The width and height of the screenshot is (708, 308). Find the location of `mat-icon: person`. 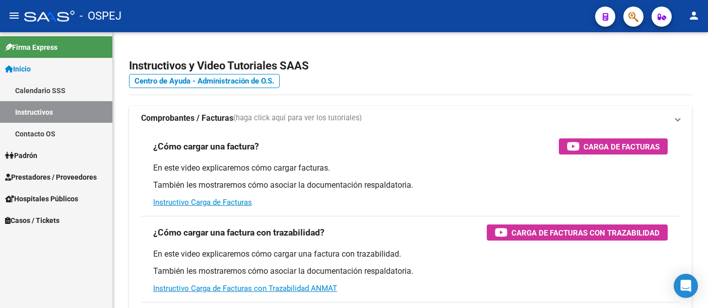

mat-icon: person is located at coordinates (693, 16).